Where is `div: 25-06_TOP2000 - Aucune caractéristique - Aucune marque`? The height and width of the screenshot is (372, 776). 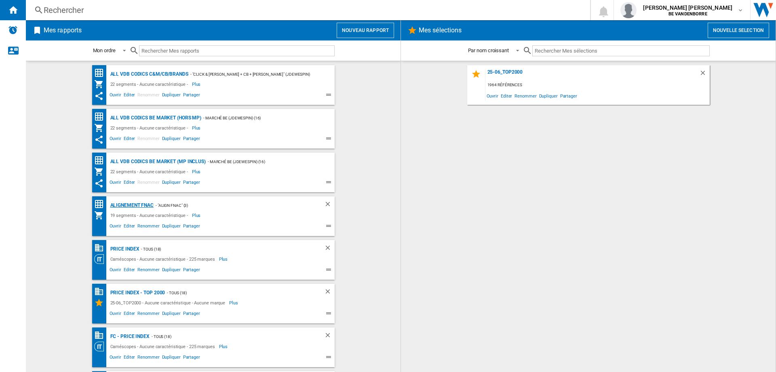
div: 25-06_TOP2000 - Aucune caractéristique - Aucune marque is located at coordinates (169, 302).